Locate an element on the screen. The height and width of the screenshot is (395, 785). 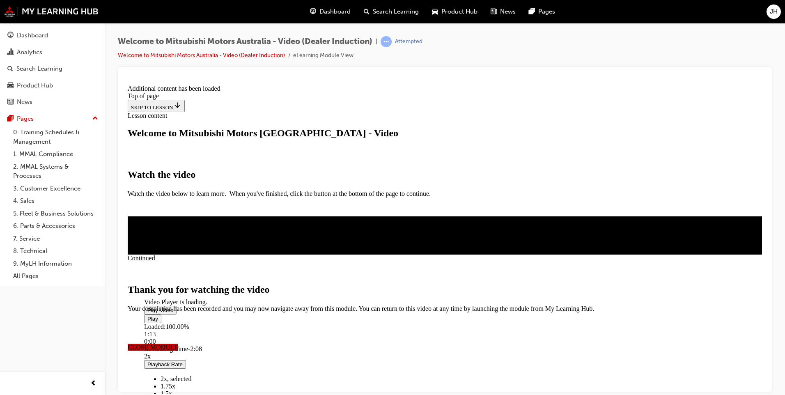
div: Additional content has been loaded is located at coordinates (320, 7).